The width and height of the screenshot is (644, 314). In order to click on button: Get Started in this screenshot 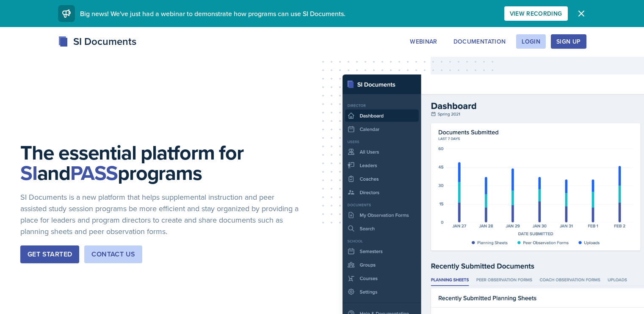, I will do `click(50, 254)`.